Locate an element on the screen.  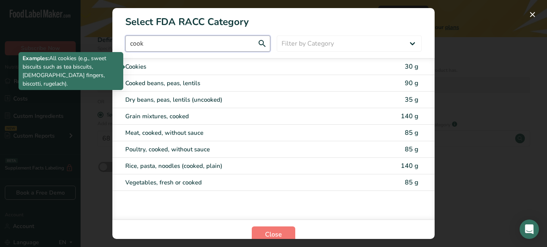
span: Close is located at coordinates (274, 234).